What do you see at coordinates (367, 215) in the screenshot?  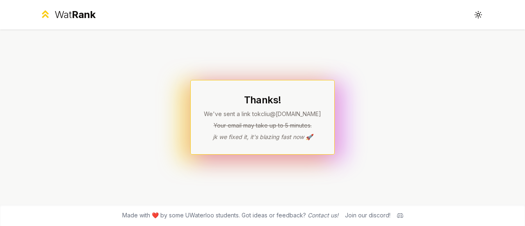 I see `div: Join our discord!` at bounding box center [367, 215].